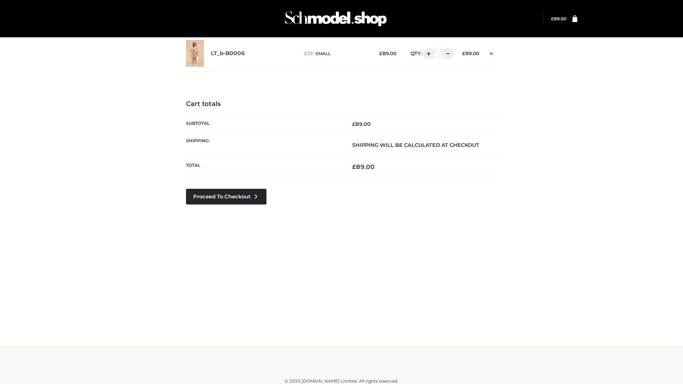 The height and width of the screenshot is (384, 683). Describe the element at coordinates (195, 53) in the screenshot. I see `img: LT_b-B0006 - SMALL` at that location.